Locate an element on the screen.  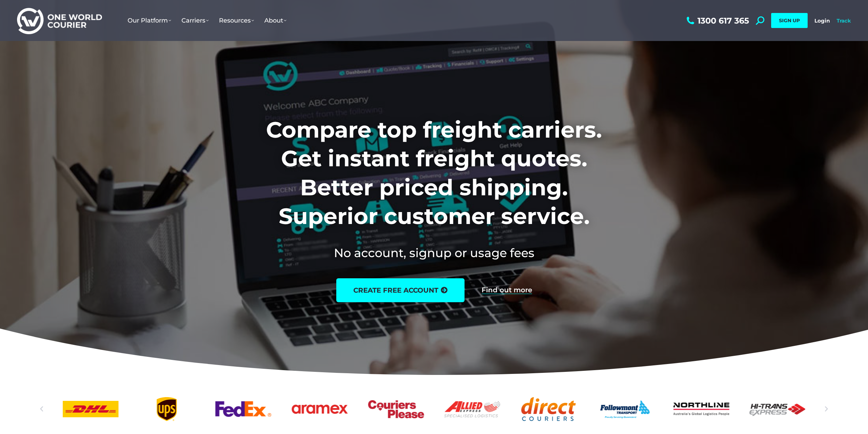
a: Resources is located at coordinates (236, 20).